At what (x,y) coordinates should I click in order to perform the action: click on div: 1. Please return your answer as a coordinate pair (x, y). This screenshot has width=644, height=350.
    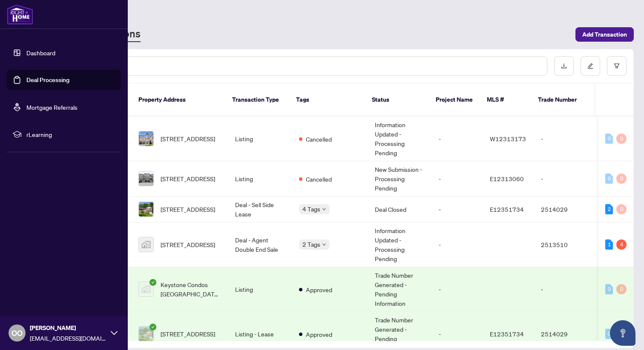
    Looking at the image, I should click on (609, 245).